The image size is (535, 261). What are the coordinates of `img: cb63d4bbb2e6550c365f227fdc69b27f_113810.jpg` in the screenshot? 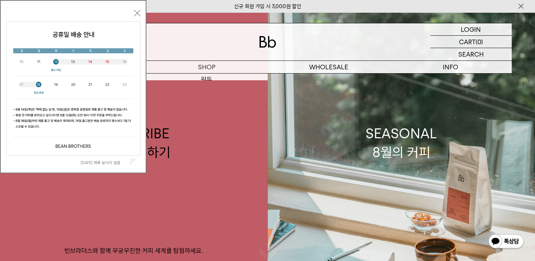 It's located at (73, 88).